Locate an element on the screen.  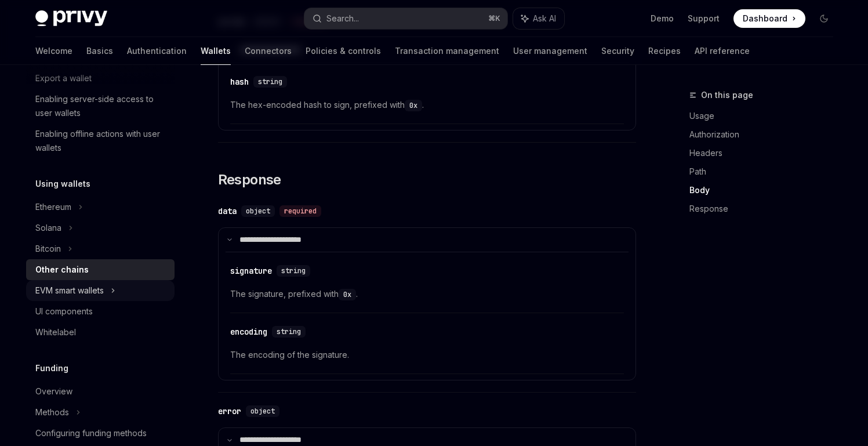
span: Response is located at coordinates (249, 180).